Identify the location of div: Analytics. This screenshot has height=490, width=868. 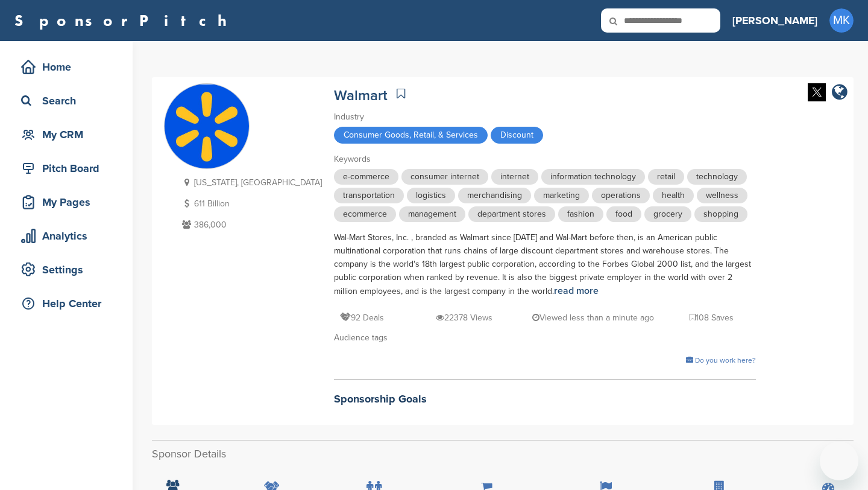
(70, 236).